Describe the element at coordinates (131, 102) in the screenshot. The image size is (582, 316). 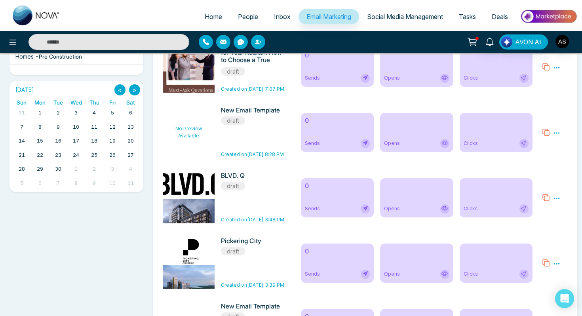
I see `a: Saturday` at that location.